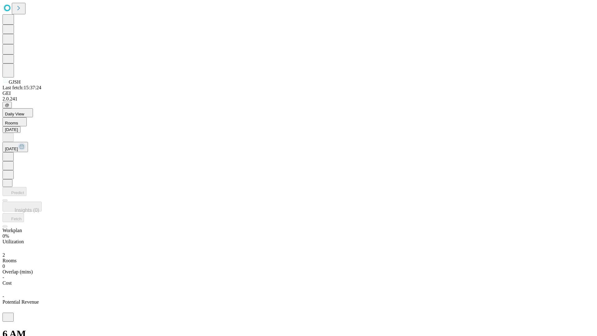  I want to click on span: Workplan, so click(12, 230).